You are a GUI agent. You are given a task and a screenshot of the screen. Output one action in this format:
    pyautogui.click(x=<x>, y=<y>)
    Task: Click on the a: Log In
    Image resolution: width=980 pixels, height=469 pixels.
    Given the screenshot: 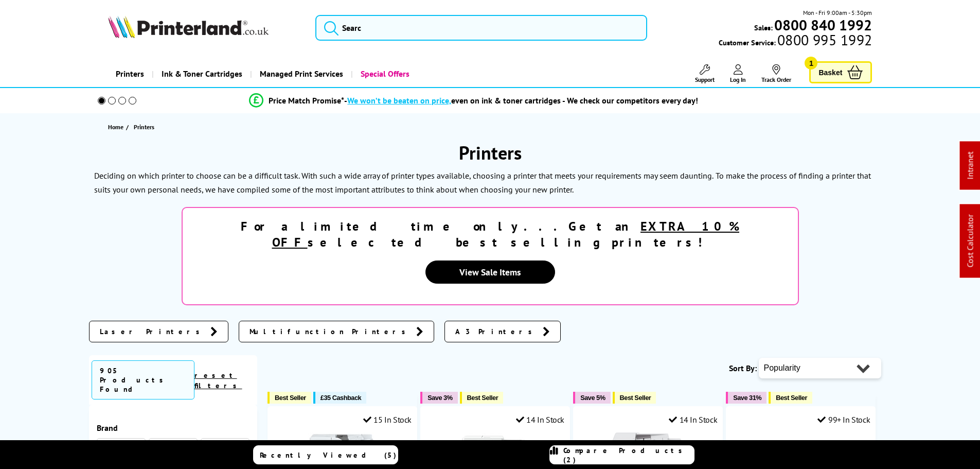 What is the action you would take?
    pyautogui.click(x=737, y=73)
    